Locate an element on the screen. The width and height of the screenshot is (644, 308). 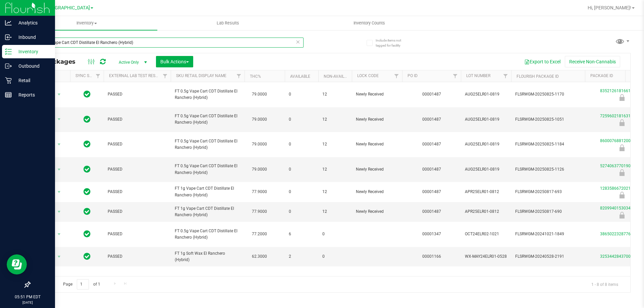
span: FLSRWGM-20250825-1184 is located at coordinates (548, 144).